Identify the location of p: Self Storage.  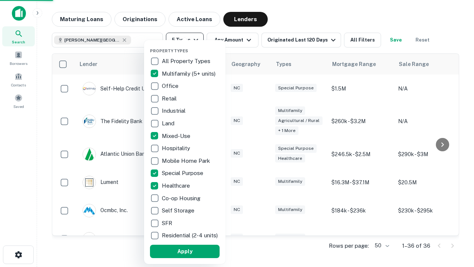
(179, 210).